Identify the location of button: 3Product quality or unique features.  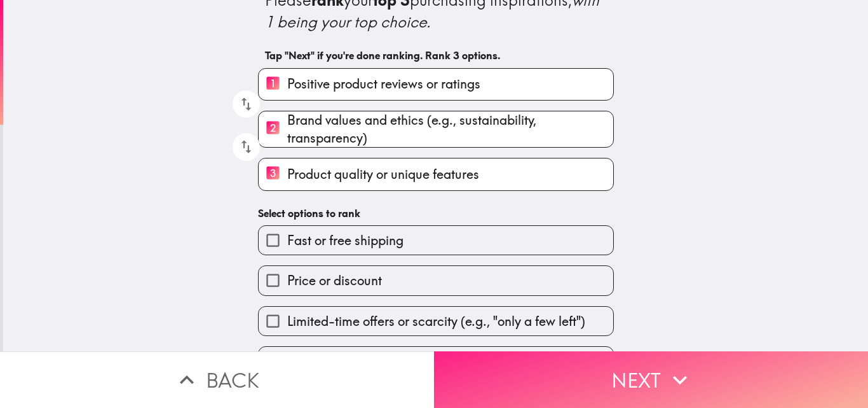
(436, 174).